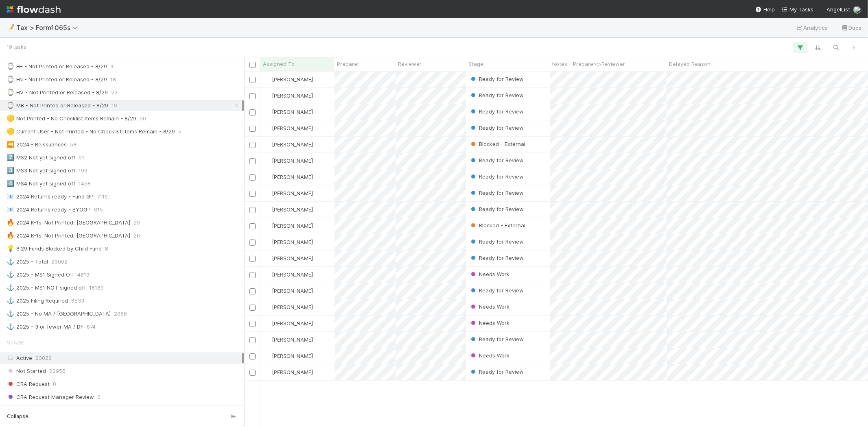 This screenshot has width=868, height=427. I want to click on div: 2025 - MS1 Signed Off, so click(40, 275).